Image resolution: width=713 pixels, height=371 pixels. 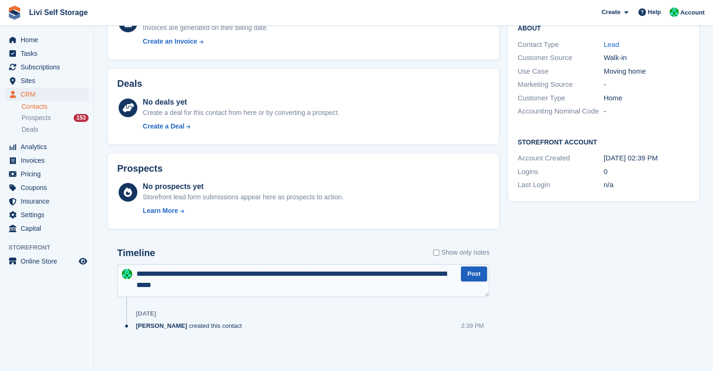 What do you see at coordinates (55, 129) in the screenshot?
I see `a: Deals` at bounding box center [55, 129].